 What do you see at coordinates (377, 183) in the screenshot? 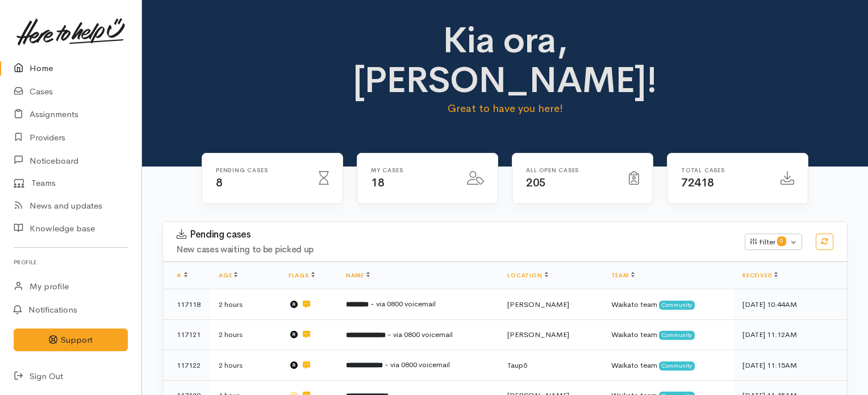
I see `span: 18` at bounding box center [377, 183].